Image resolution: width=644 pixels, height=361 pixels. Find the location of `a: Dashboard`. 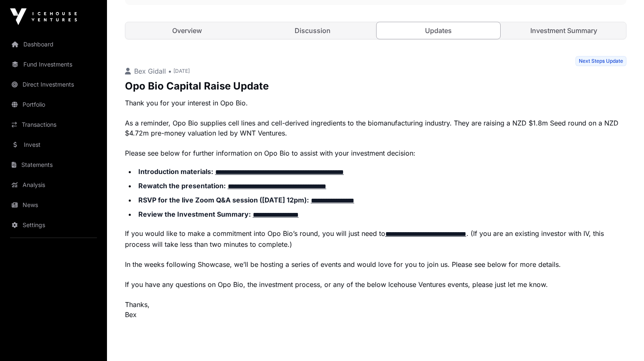

a: Dashboard is located at coordinates (54, 44).